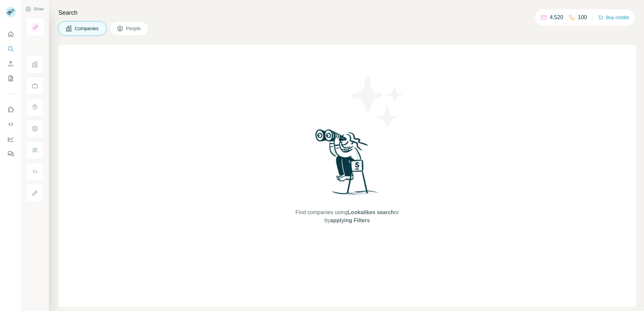 This screenshot has width=644, height=311. I want to click on img: Surfe Illustration - Stars, so click(377, 102).